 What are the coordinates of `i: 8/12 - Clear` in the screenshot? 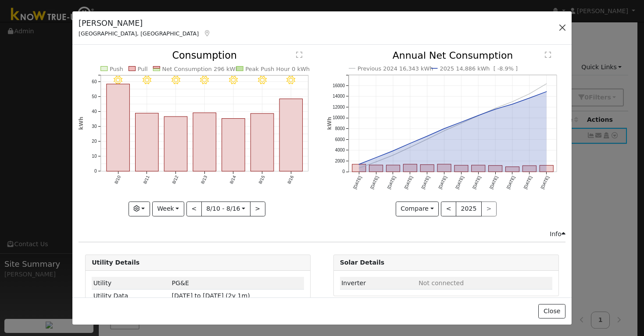 It's located at (176, 80).